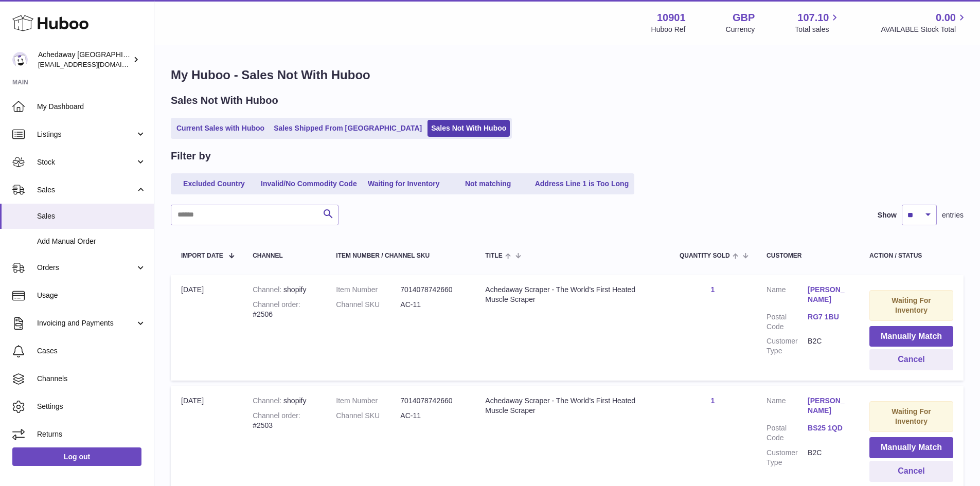 The width and height of the screenshot is (980, 486). What do you see at coordinates (86, 267) in the screenshot?
I see `span: Orders` at bounding box center [86, 267].